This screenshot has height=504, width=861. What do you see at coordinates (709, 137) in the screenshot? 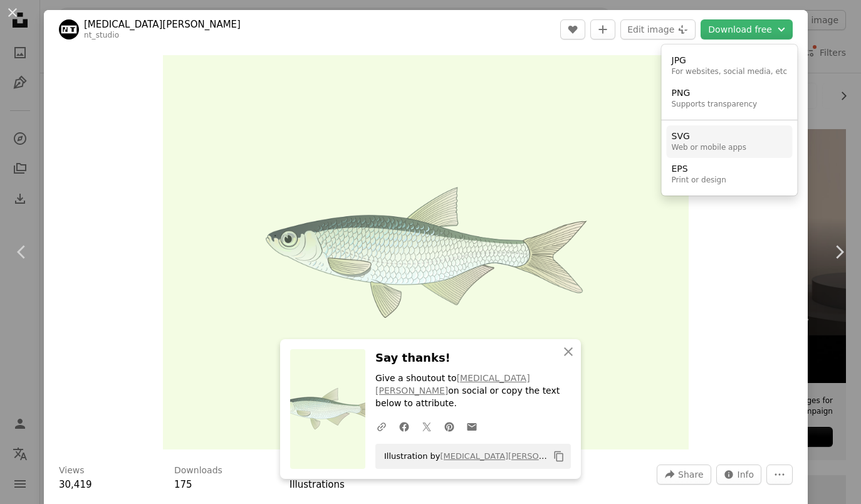
I see `div: SVG` at bounding box center [709, 137].